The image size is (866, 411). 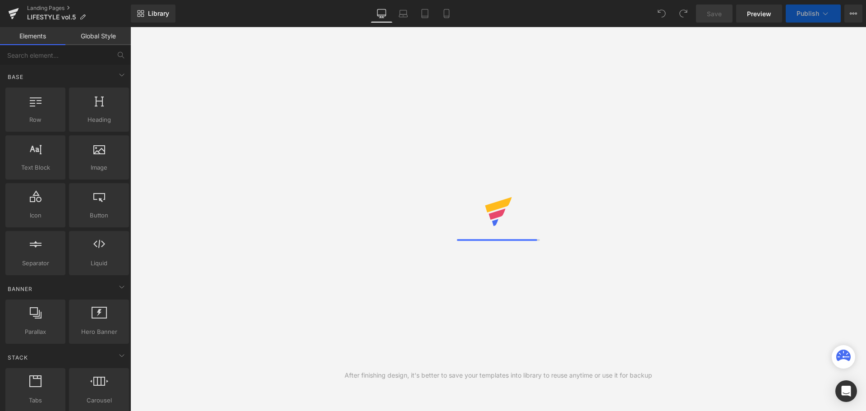 What do you see at coordinates (425, 14) in the screenshot?
I see `a: Tablet` at bounding box center [425, 14].